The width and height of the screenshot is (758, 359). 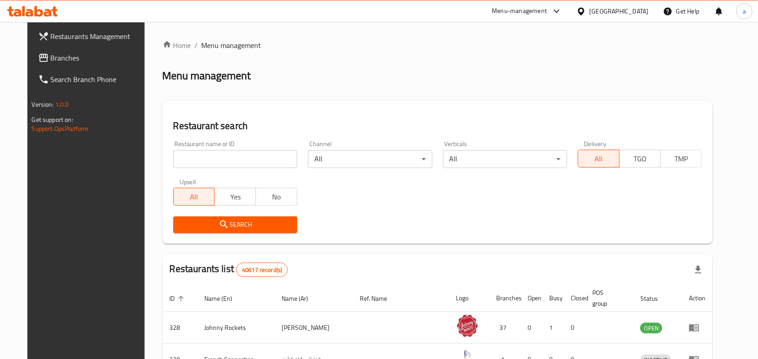 What do you see at coordinates (698, 270) in the screenshot?
I see `div: Export file` at bounding box center [698, 270].